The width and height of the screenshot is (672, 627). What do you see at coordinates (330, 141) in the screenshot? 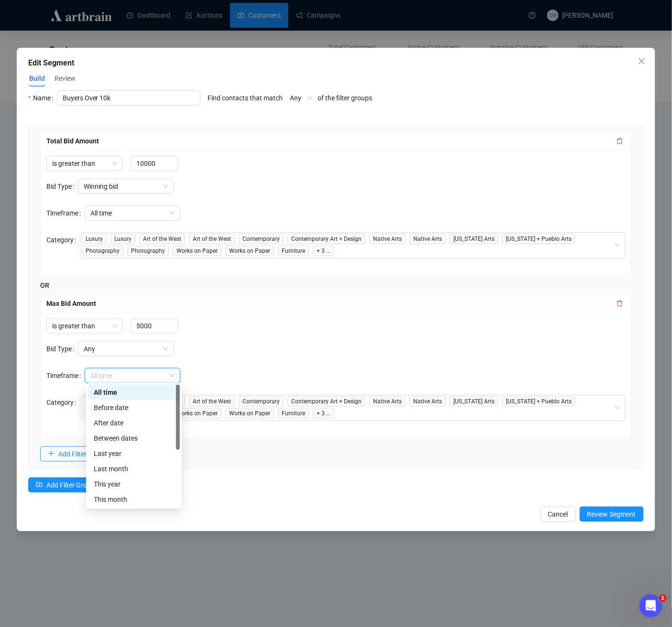
I see `div: Total Bid Amount` at bounding box center [330, 141].